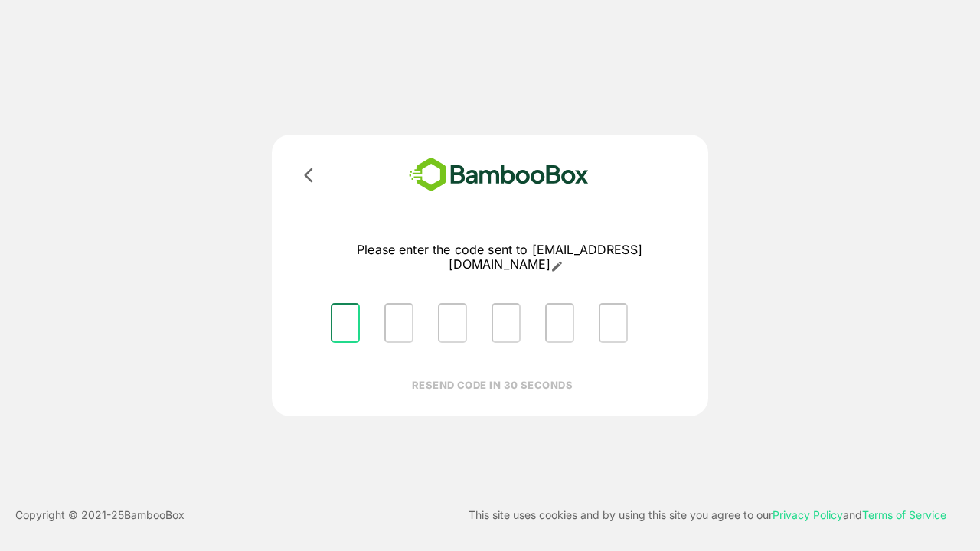  What do you see at coordinates (560, 323) in the screenshot?
I see `input: Please enter OTP character 5` at bounding box center [560, 323].